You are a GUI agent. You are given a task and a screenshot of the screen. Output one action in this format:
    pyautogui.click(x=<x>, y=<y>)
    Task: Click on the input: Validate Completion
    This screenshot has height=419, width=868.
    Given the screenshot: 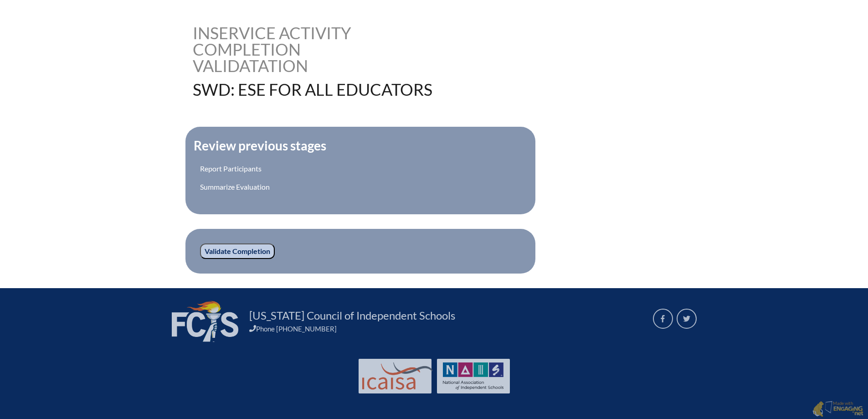 What is the action you would take?
    pyautogui.click(x=237, y=251)
    